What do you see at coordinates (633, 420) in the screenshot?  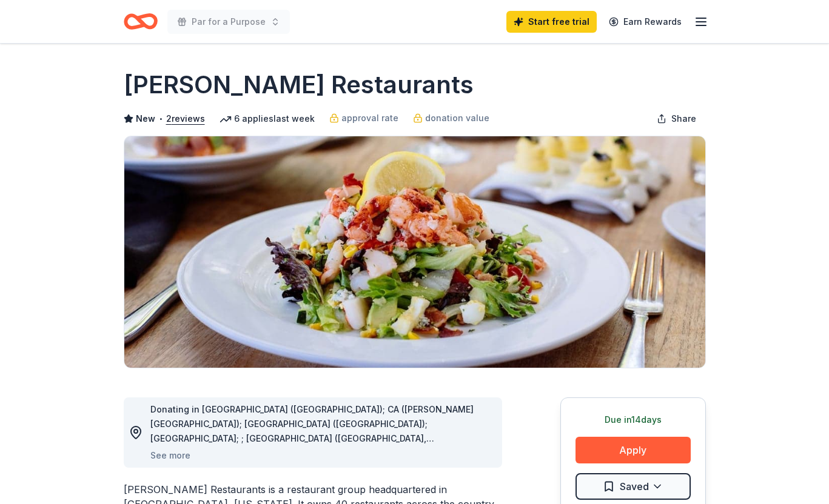 I see `div: Due in 14 days` at bounding box center [633, 420].